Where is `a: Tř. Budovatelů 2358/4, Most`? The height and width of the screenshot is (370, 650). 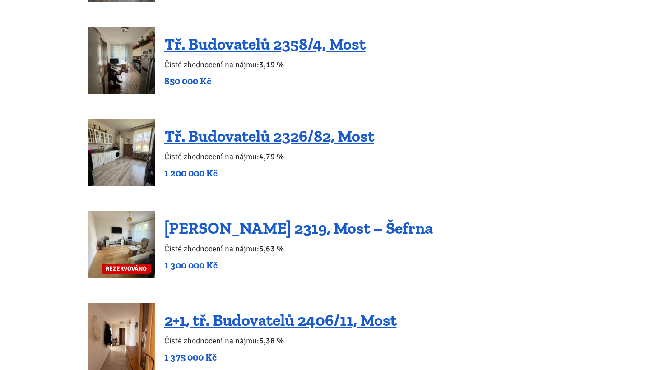 a: Tř. Budovatelů 2358/4, Most is located at coordinates (265, 44).